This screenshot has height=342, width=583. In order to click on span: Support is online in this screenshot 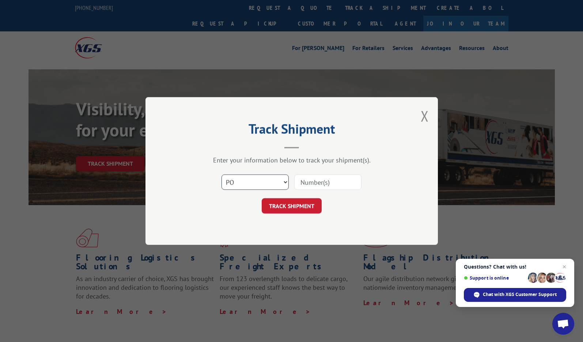, I will do `click(495, 278)`.